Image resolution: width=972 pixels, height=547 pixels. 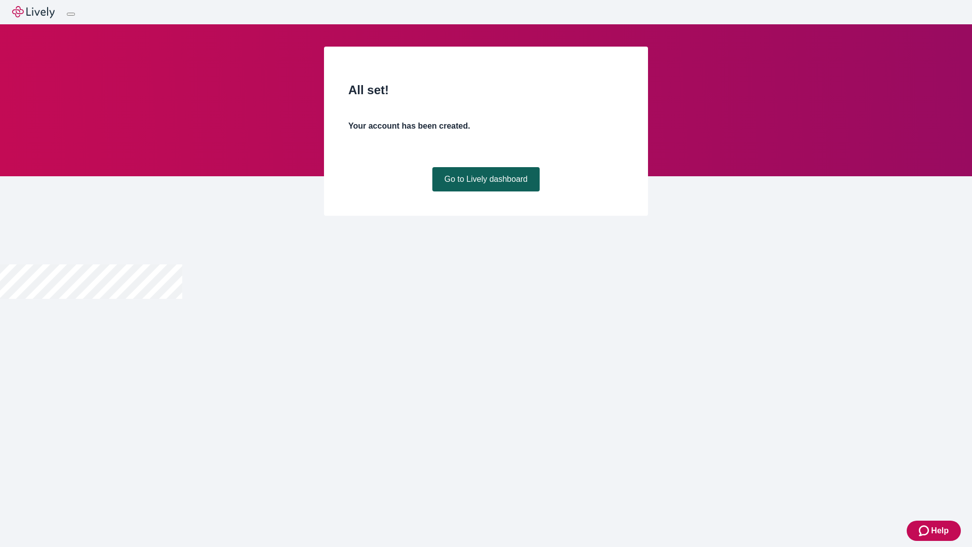 I want to click on button: Zendesk support iconHelp, so click(x=934, y=531).